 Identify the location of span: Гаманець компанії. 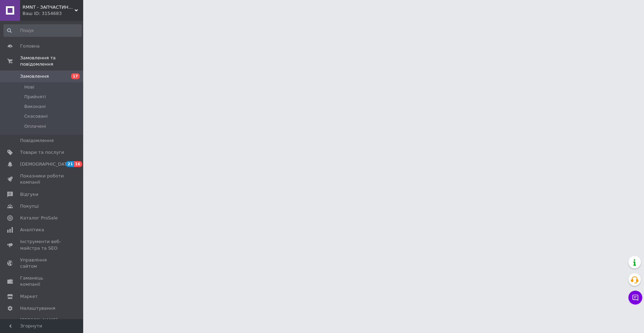
(42, 281).